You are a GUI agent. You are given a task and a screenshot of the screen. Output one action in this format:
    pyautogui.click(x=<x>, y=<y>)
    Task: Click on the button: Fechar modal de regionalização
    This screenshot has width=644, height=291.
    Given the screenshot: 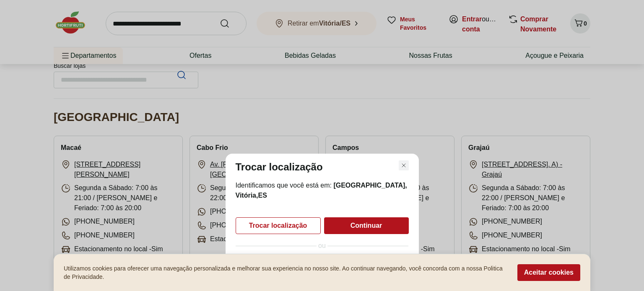 What is the action you would take?
    pyautogui.click(x=404, y=165)
    